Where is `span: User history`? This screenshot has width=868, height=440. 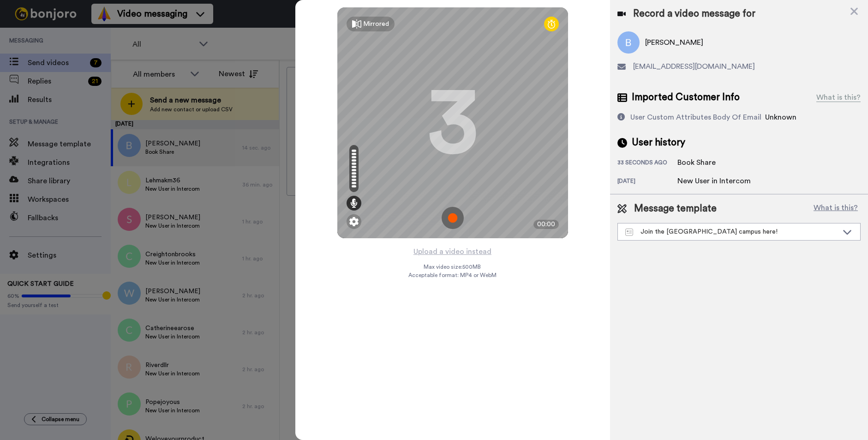 span: User history is located at coordinates (659, 143).